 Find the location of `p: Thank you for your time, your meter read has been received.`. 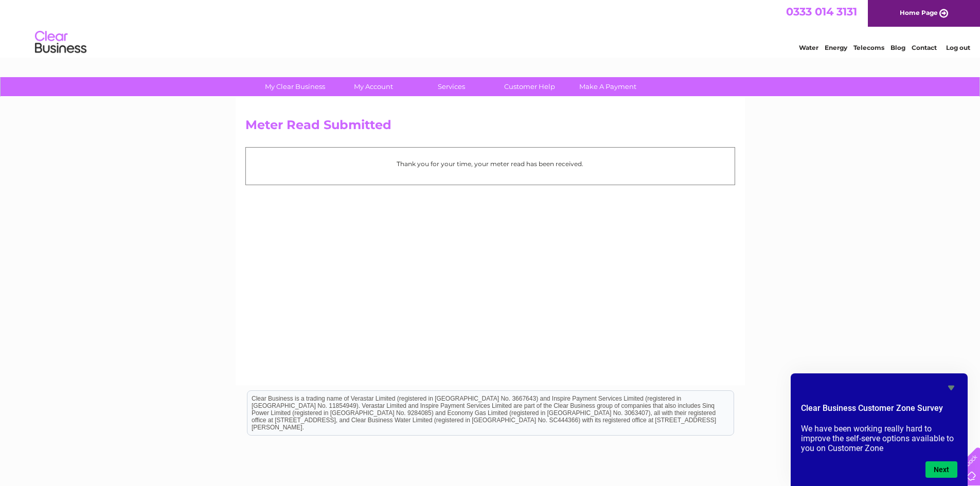

p: Thank you for your time, your meter read has been received. is located at coordinates (490, 163).